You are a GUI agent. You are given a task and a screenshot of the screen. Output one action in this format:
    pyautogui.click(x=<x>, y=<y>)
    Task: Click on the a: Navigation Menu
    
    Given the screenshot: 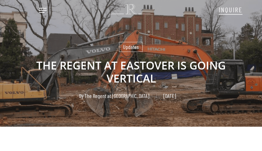 What is the action you would take?
    pyautogui.click(x=43, y=10)
    